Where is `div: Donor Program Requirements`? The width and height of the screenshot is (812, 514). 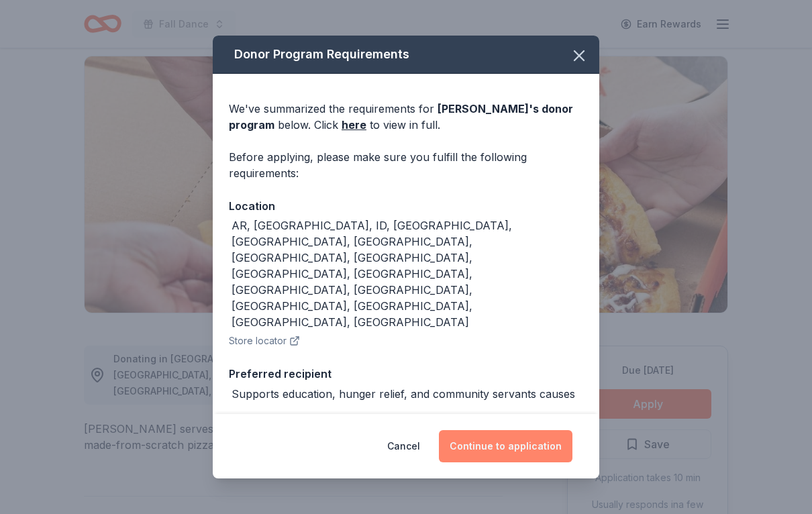 div: Donor Program Requirements is located at coordinates (406, 54).